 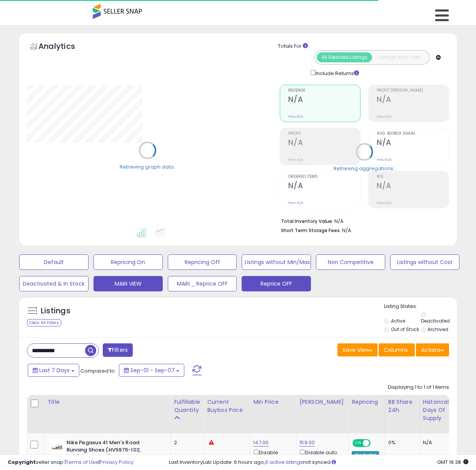 What do you see at coordinates (402, 406) in the screenshot?
I see `div: BB Share 24h.` at bounding box center [402, 406].